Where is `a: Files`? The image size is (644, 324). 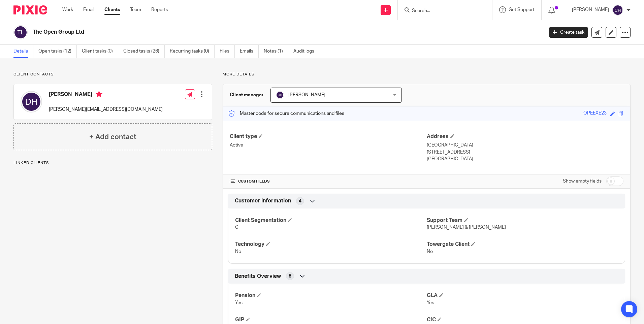
a: Files is located at coordinates (227, 51).